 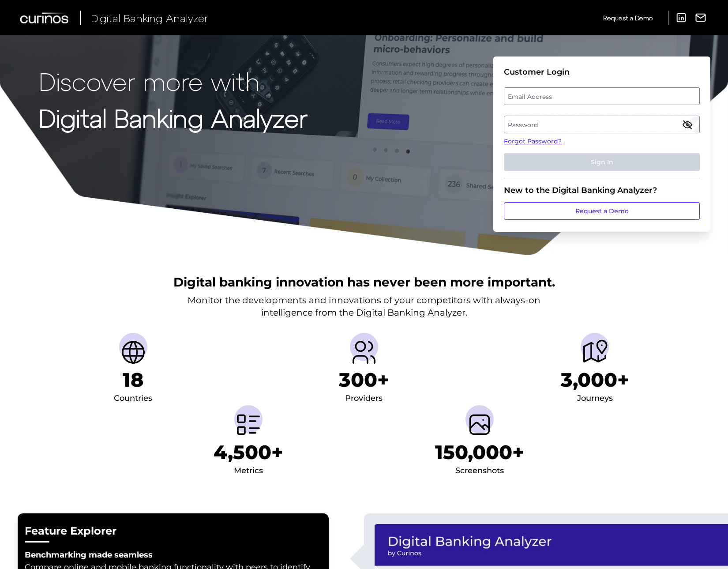 I want to click on h1: 18, so click(x=133, y=379).